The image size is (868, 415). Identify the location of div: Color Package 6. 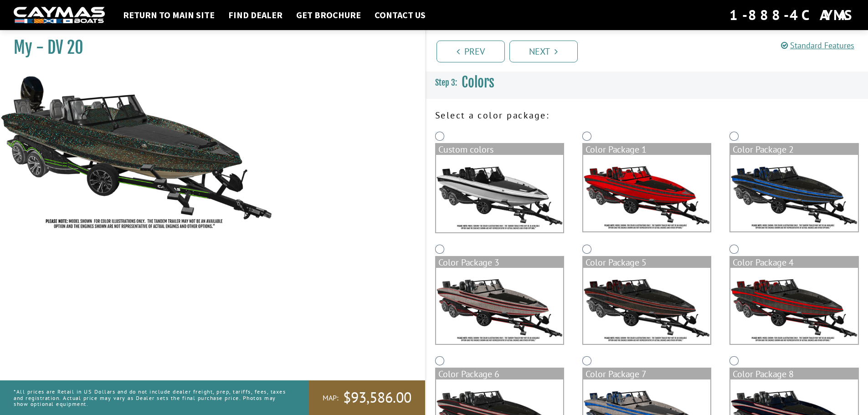
(499, 374).